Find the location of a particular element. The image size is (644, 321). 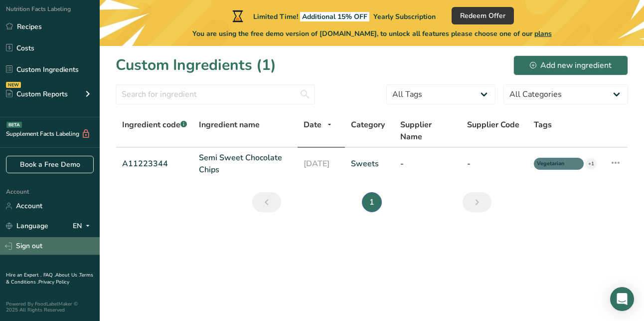

div: +1 is located at coordinates (591, 163).